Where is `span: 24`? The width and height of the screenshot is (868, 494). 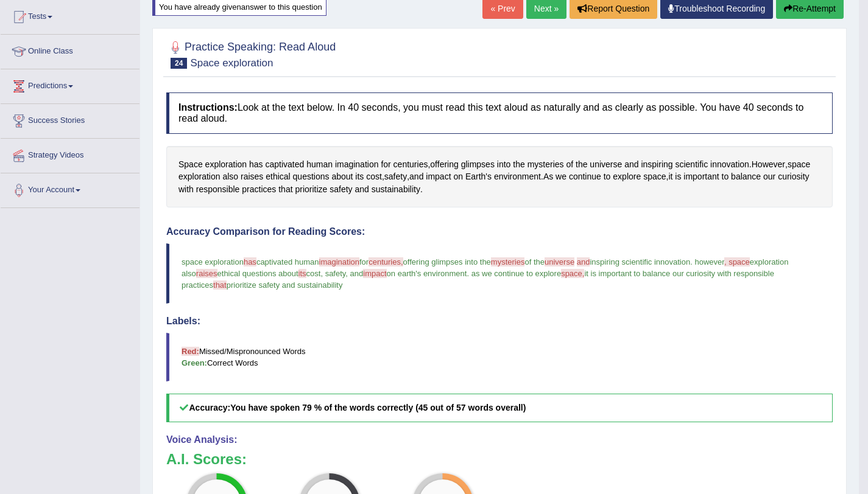
span: 24 is located at coordinates (179, 64).